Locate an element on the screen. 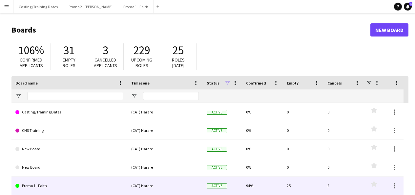 Image resolution: width=415 pixels, height=195 pixels. span: Status is located at coordinates (213, 83).